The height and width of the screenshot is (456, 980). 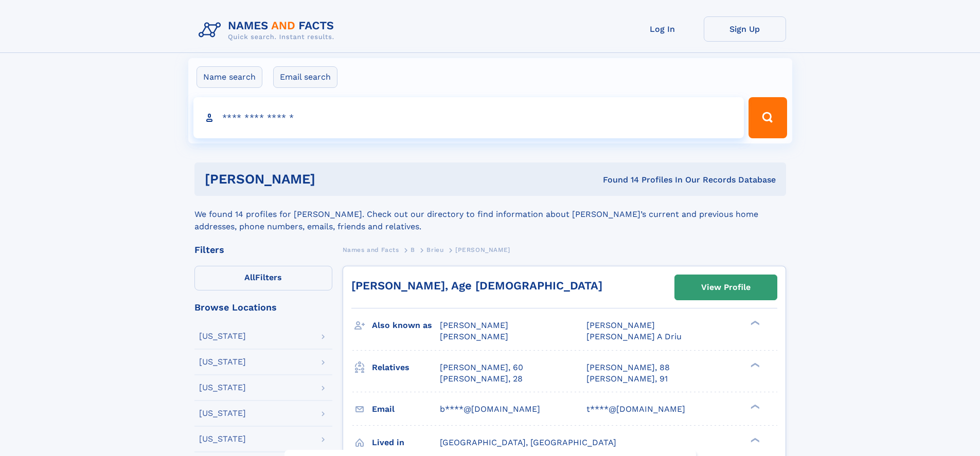 I want to click on label: Name search, so click(x=230, y=77).